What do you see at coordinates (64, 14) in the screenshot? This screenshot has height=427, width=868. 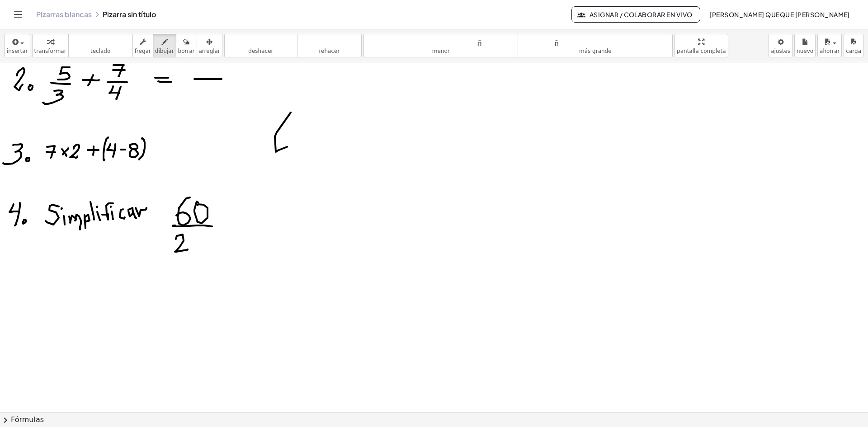 I see `font: Pizarras blancas` at bounding box center [64, 14].